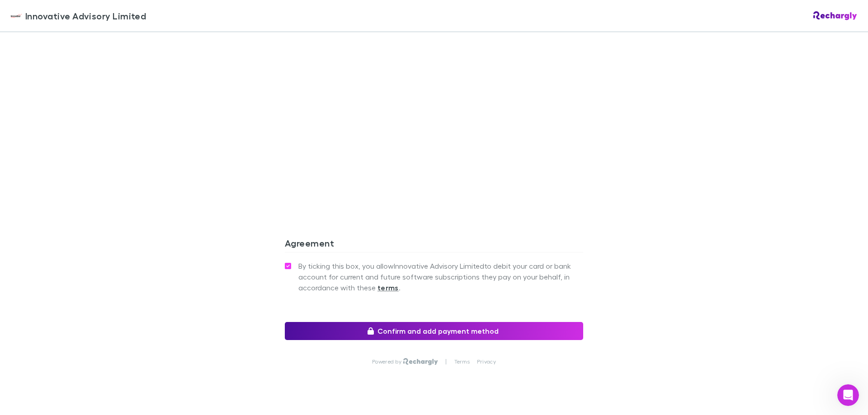 The image size is (868, 415). What do you see at coordinates (486, 362) in the screenshot?
I see `a: Privacy` at bounding box center [486, 362].